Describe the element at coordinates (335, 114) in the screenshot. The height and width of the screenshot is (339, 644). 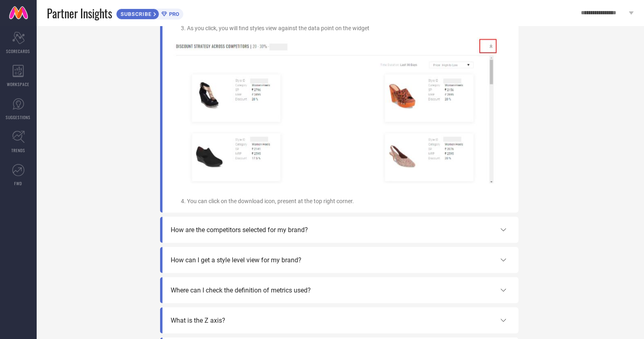
I see `img: e3b5ef89-5bb5-44e1-a80a-6e1ae8c4f8841606222674081-pasted-image-0--7-.png` at that location.